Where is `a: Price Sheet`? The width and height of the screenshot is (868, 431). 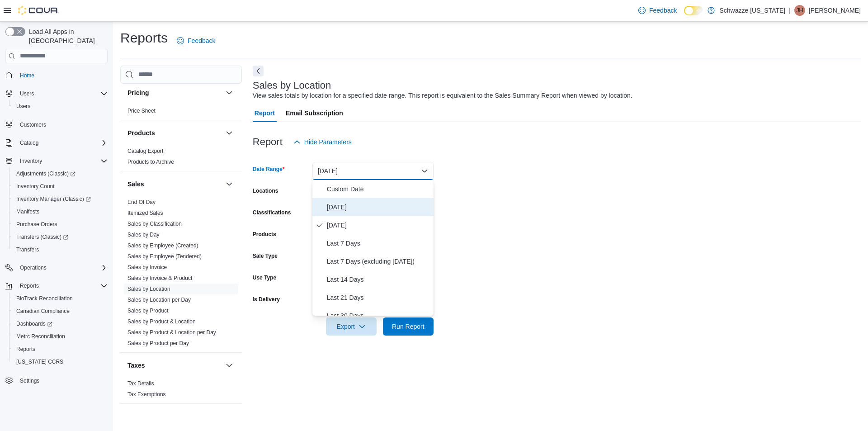
a: Price Sheet is located at coordinates (142, 111).